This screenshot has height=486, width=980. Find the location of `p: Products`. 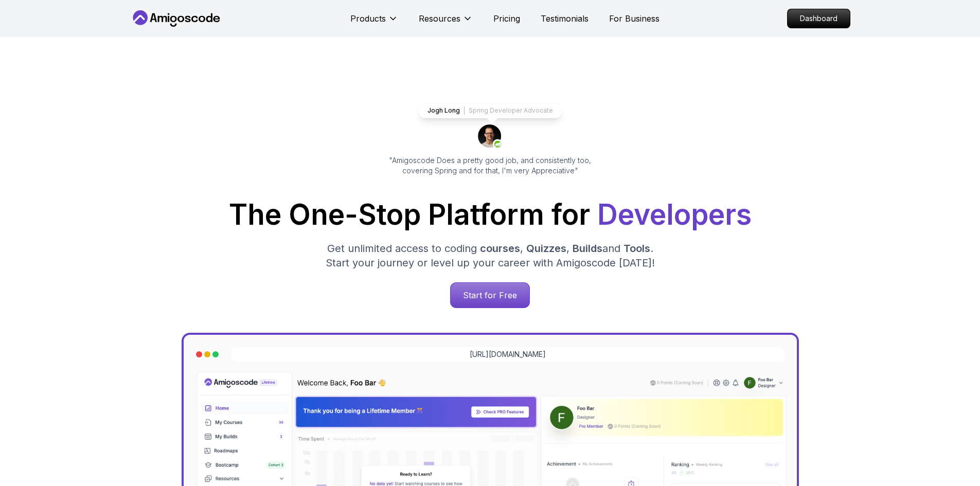

p: Products is located at coordinates (368, 18).